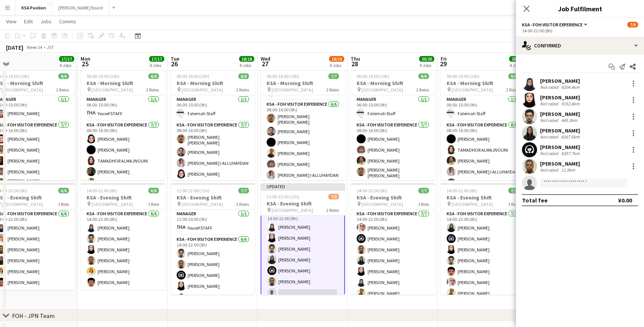 This screenshot has width=644, height=327. What do you see at coordinates (67, 59) in the screenshot?
I see `span: 17/17` at bounding box center [67, 59].